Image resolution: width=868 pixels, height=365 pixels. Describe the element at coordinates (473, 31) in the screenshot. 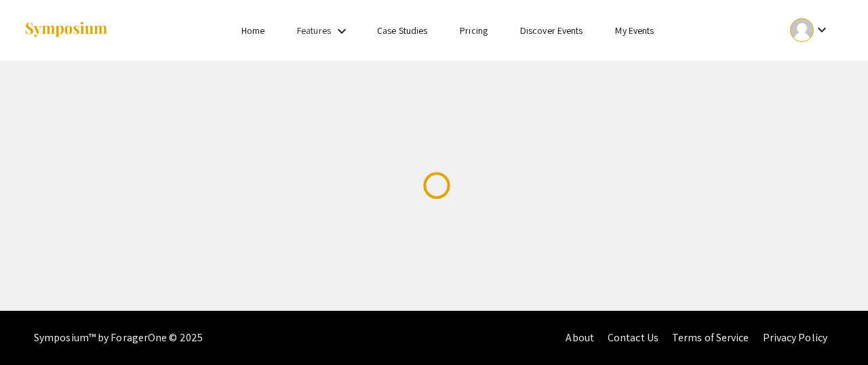

I see `a: Pricing` at that location.